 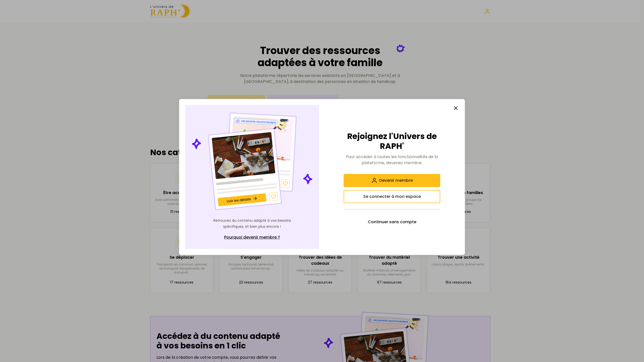 I want to click on button: Se connecter à mon espace, so click(x=392, y=197).